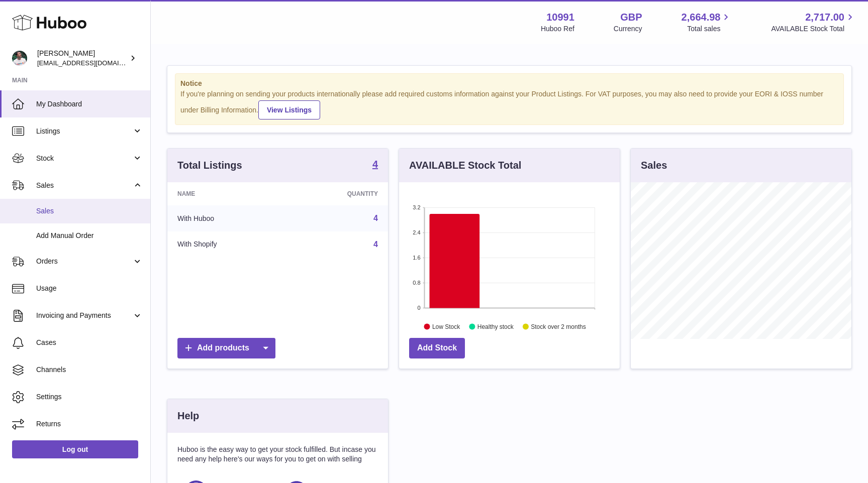 The image size is (868, 483). What do you see at coordinates (226, 194) in the screenshot?
I see `th: Name` at bounding box center [226, 194].